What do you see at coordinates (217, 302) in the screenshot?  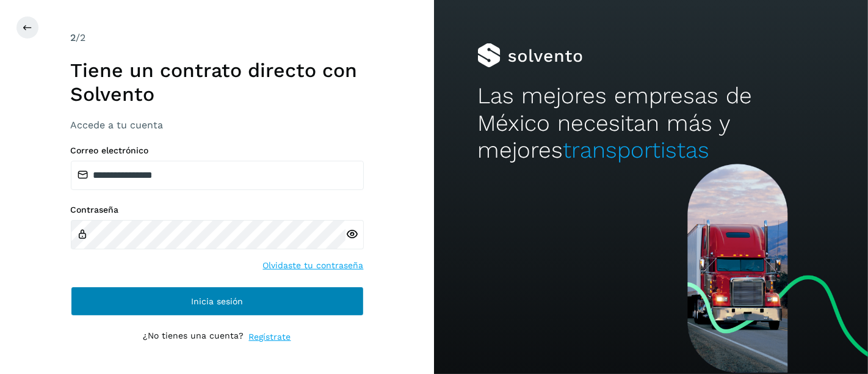 I see `span: Inicia sesión` at bounding box center [217, 302].